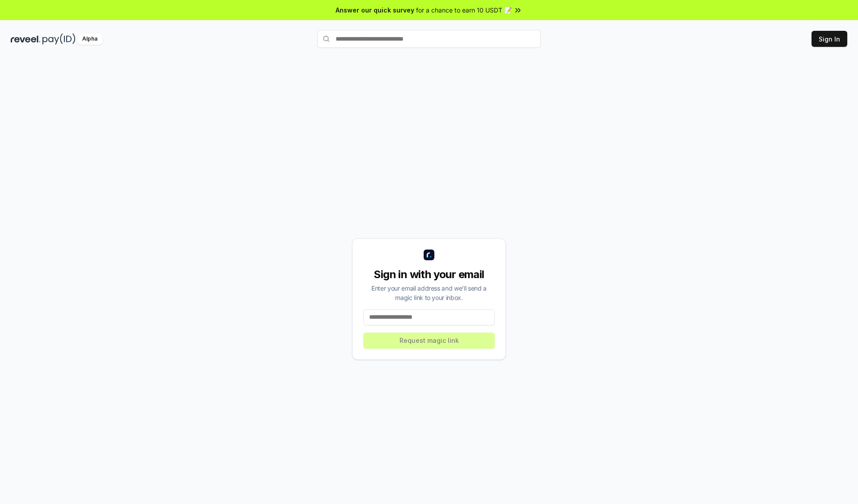 This screenshot has width=858, height=504. Describe the element at coordinates (375, 10) in the screenshot. I see `span: Answer our quick survey` at that location.